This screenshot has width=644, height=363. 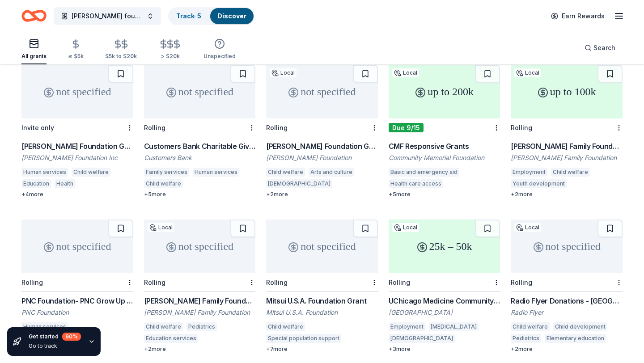 I want to click on div: + 3 more, so click(x=445, y=349).